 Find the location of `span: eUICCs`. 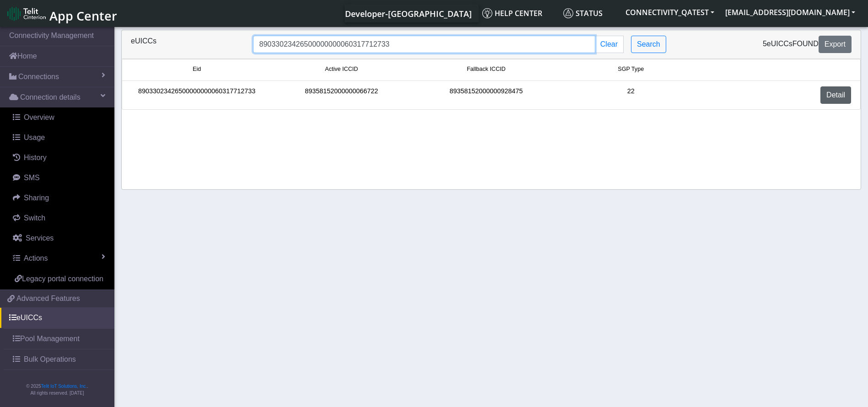

span: eUICCs is located at coordinates (780, 44).